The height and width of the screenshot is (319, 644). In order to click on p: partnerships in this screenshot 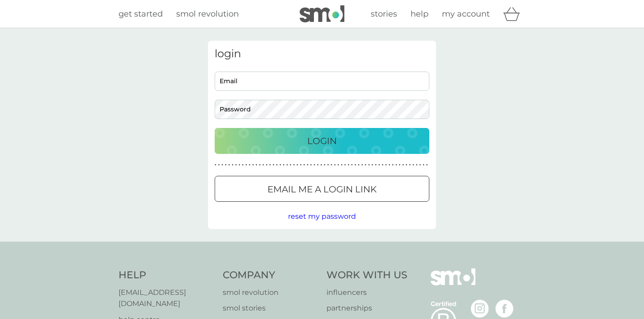, I will do `click(367, 308)`.